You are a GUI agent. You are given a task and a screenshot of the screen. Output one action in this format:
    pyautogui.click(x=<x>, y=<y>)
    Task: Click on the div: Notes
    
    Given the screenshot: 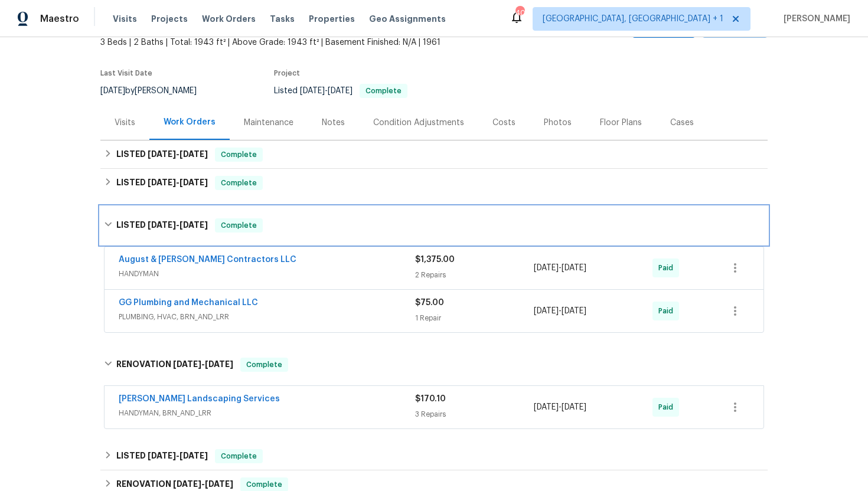 What is the action you would take?
    pyautogui.click(x=334, y=123)
    